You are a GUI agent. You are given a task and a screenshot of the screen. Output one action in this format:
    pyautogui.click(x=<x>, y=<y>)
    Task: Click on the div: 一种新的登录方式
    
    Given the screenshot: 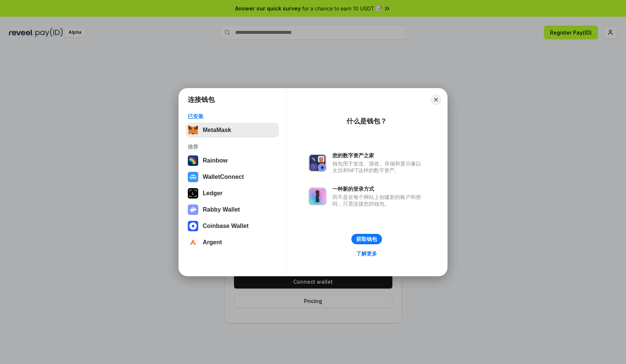 What is the action you would take?
    pyautogui.click(x=378, y=189)
    